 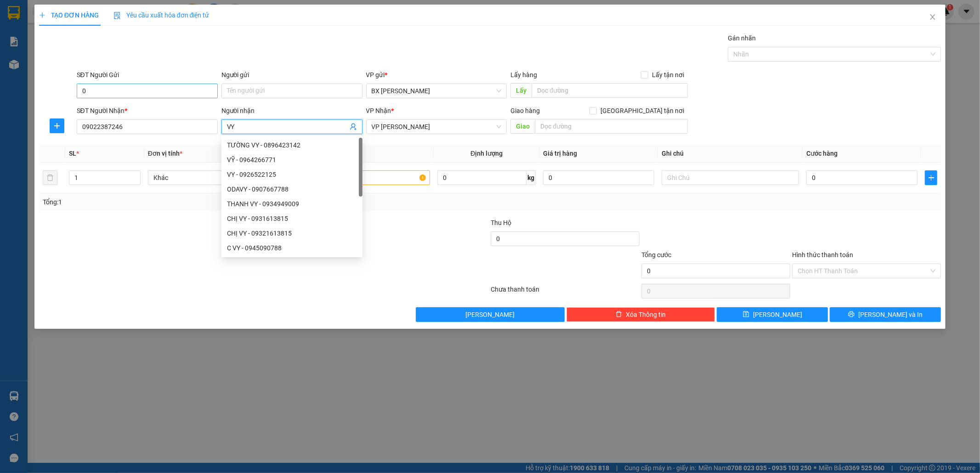 What do you see at coordinates (565, 293) in the screenshot?
I see `div: Chưa thanh toán` at bounding box center [565, 293].